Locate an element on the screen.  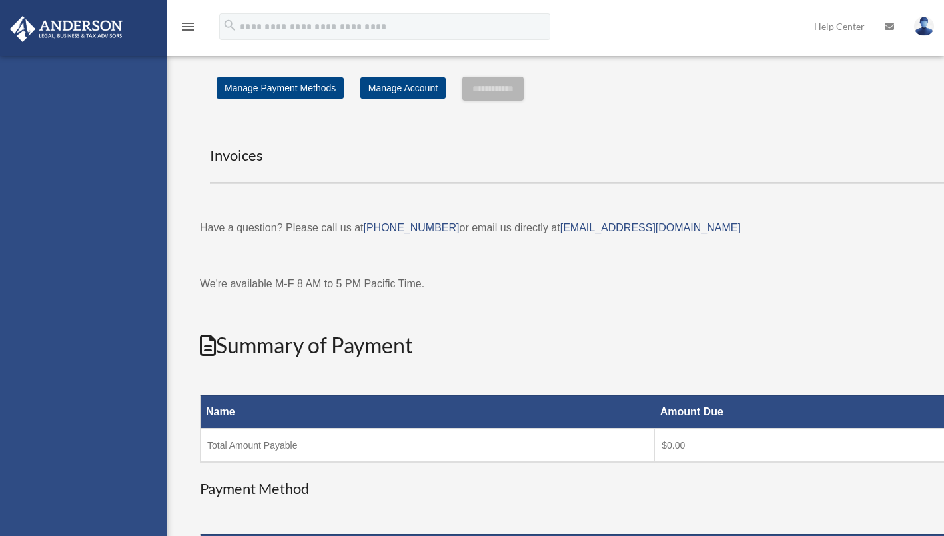
th: Name is located at coordinates (428, 412).